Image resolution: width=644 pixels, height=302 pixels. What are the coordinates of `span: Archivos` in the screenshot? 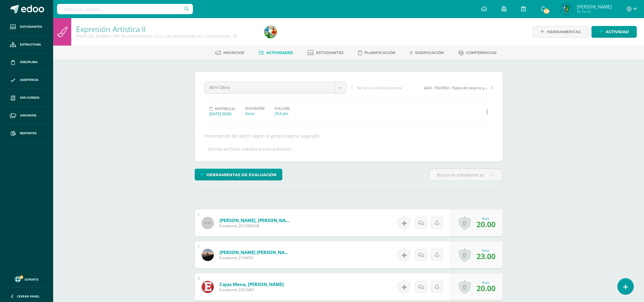 It's located at (28, 115).